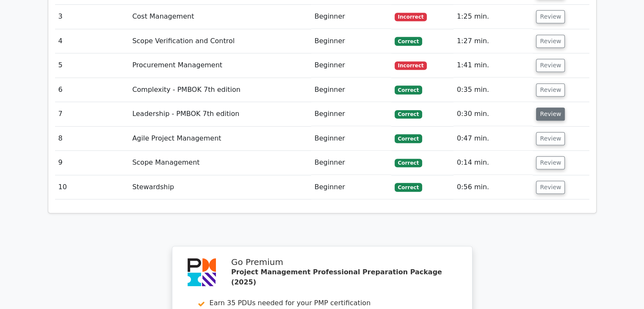  I want to click on td: 6, so click(92, 90).